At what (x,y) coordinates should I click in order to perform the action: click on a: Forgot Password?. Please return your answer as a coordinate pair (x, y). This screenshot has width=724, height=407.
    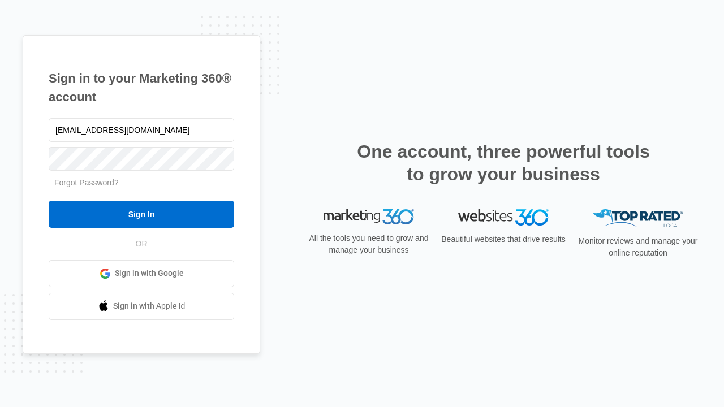
    Looking at the image, I should click on (87, 183).